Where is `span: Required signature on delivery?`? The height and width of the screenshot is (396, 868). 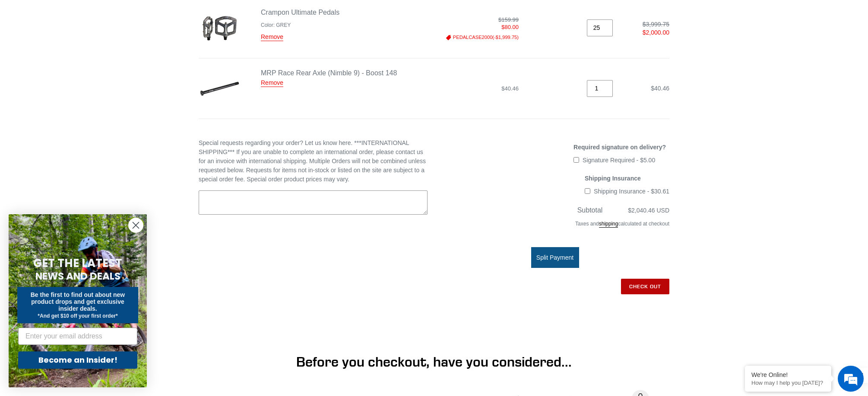
span: Required signature on delivery? is located at coordinates (620, 147).